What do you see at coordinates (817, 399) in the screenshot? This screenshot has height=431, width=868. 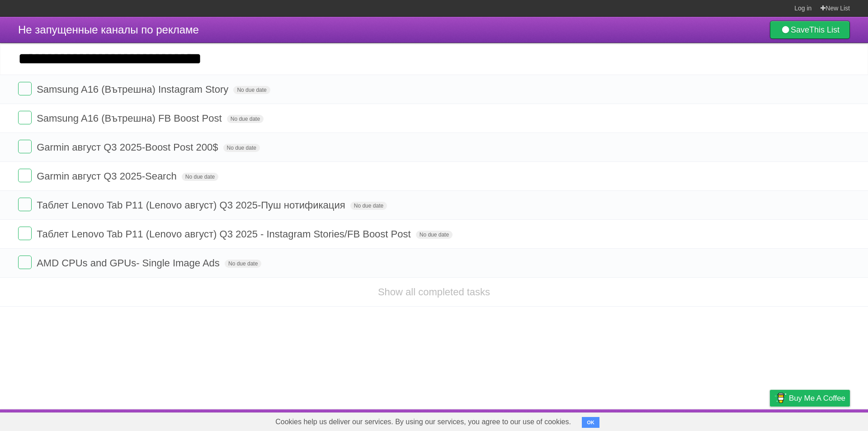 I see `span: Buy me a coffee` at bounding box center [817, 399].